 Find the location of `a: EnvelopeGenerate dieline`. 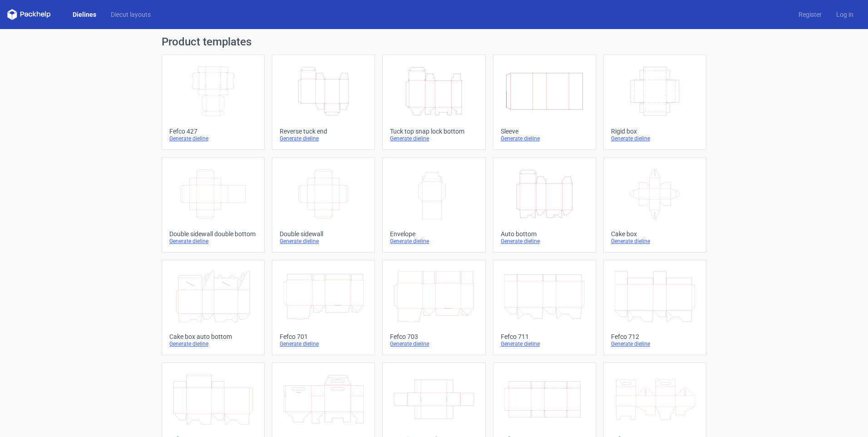

a: EnvelopeGenerate dieline is located at coordinates (433, 205).